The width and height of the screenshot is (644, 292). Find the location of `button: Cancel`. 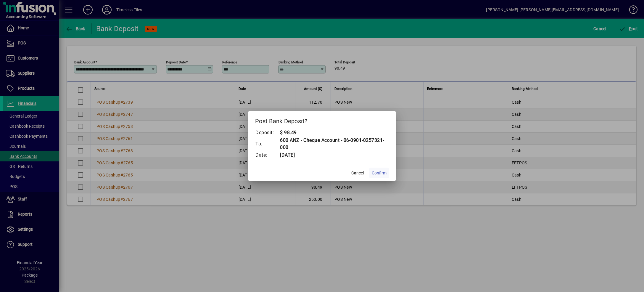

button: Cancel is located at coordinates (357, 173).